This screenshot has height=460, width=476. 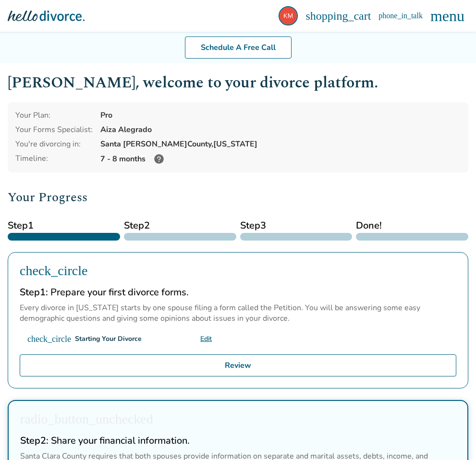 What do you see at coordinates (180, 226) in the screenshot?
I see `span: Step 2` at bounding box center [180, 226].